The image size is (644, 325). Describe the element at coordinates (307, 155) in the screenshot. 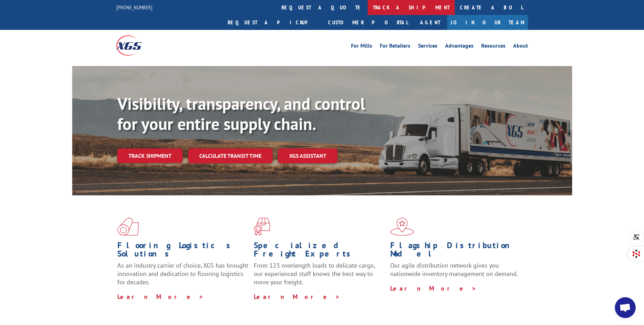

I see `a: XGS ASSISTANT` at that location.